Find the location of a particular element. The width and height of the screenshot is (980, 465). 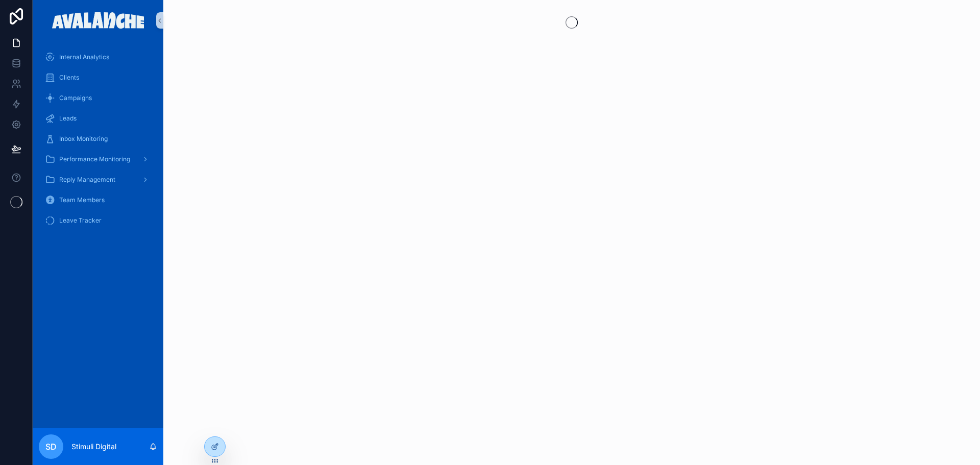

span: Leads is located at coordinates (68, 118).